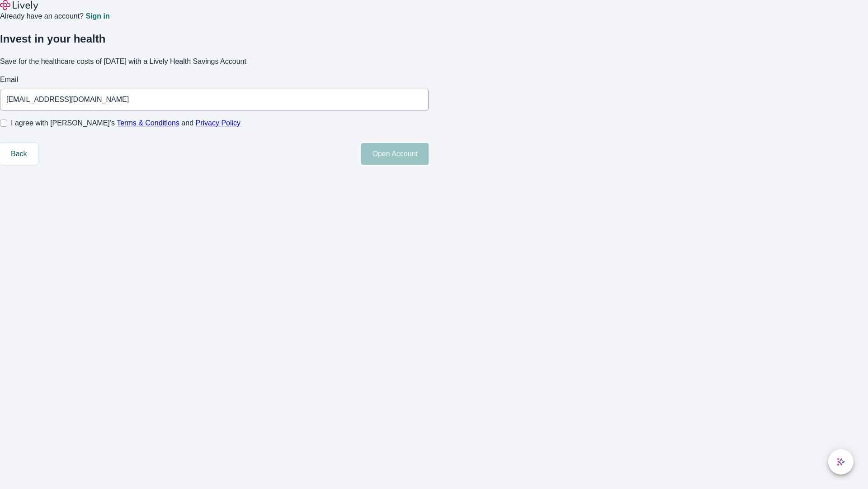 The image size is (868, 489). What do you see at coordinates (841, 462) in the screenshot?
I see `button: chat` at bounding box center [841, 462].